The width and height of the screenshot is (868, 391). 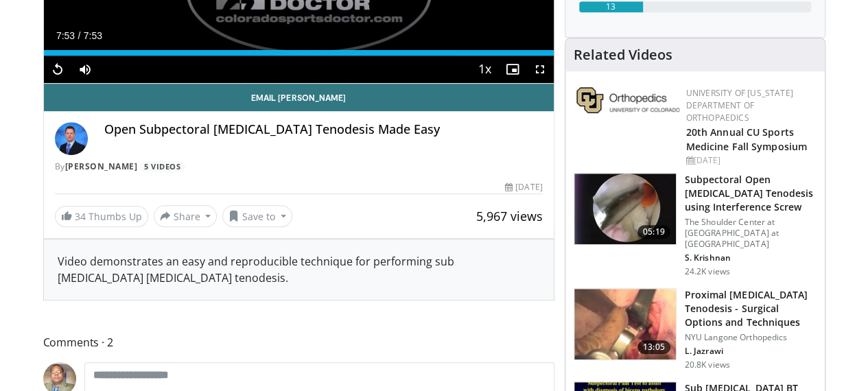 I want to click on a: 34 Thumbs Up, so click(x=102, y=216).